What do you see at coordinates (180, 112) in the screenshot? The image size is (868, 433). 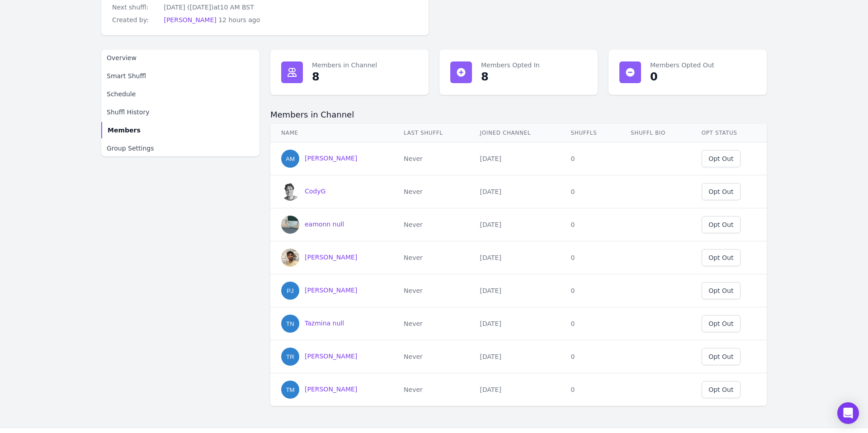 I see `a: Shuffl History` at bounding box center [180, 112].